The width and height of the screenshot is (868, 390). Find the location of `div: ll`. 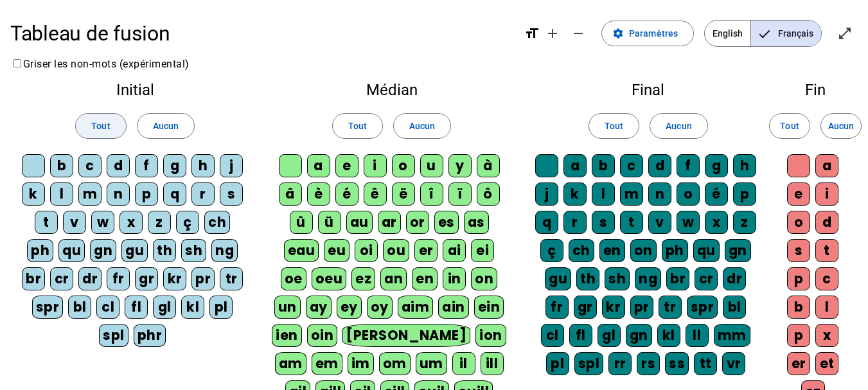

div: ll is located at coordinates (697, 335).